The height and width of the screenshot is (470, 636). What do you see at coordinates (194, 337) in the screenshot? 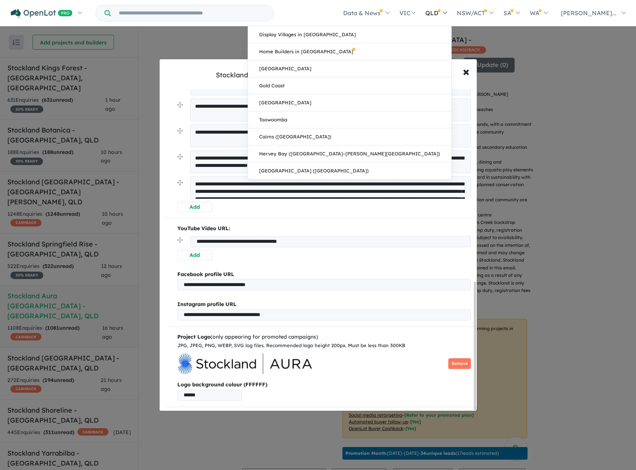
I see `b: Project Logo` at bounding box center [194, 337].